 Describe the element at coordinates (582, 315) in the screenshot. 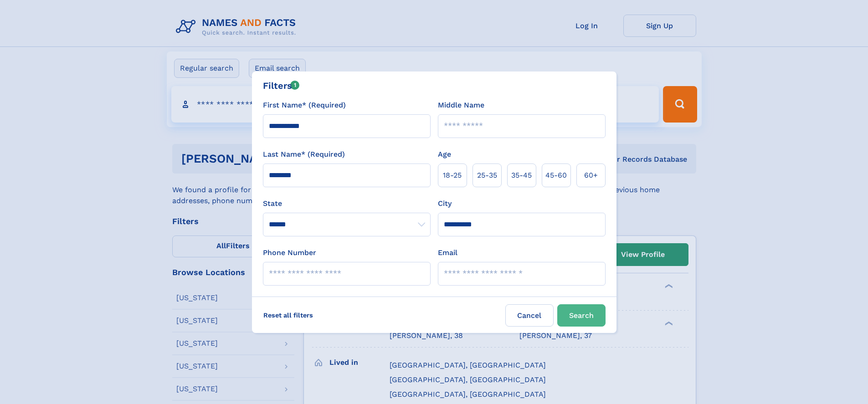

I see `button: Search` at that location.